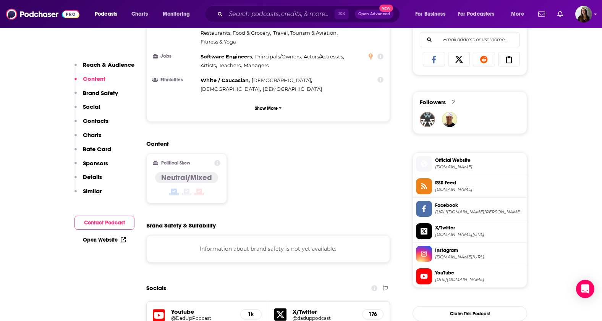  Describe the element at coordinates (374, 14) in the screenshot. I see `button: Open AdvancedNew` at that location.